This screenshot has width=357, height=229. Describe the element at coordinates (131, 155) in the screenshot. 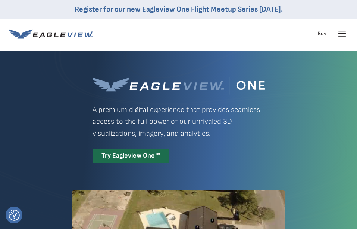

I see `div: Try Eagleview One™` at that location.